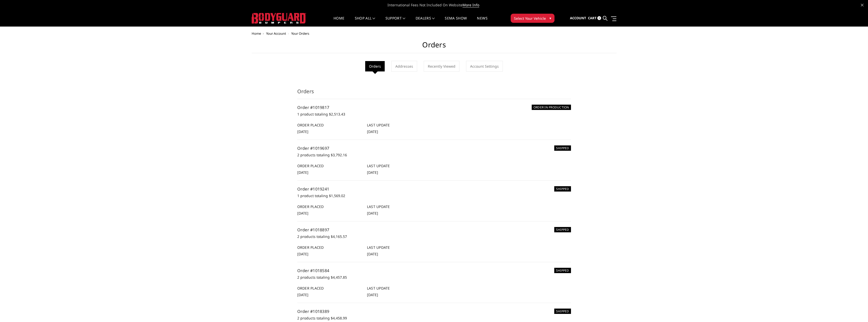  What do you see at coordinates (425, 21) in the screenshot?
I see `a: Dealers` at bounding box center [425, 21].